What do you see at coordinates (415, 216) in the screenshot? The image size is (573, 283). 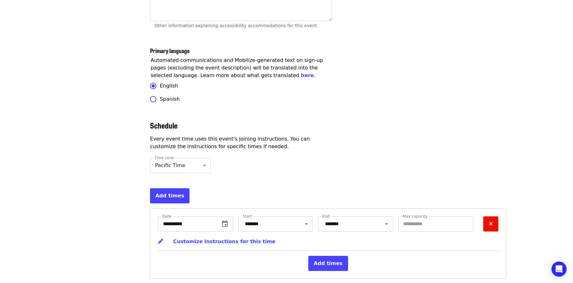 I see `label: Max capacity` at bounding box center [415, 216].